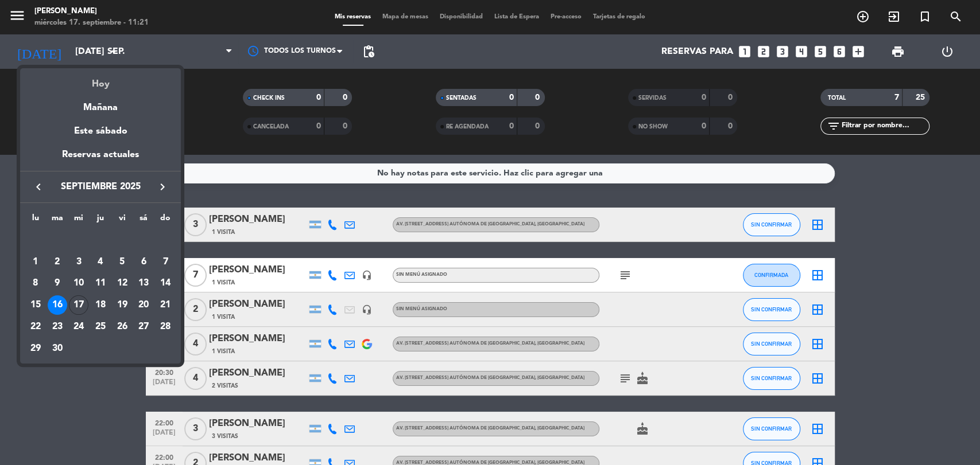 This screenshot has height=465, width=980. Describe the element at coordinates (101, 262) in the screenshot. I see `div: 4` at that location.